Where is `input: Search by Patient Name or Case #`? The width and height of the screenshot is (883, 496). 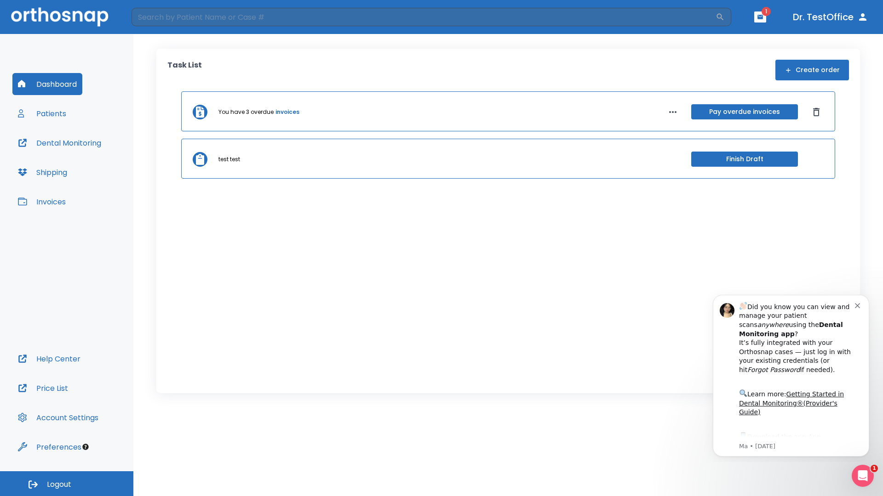 input: Search by Patient Name or Case # is located at coordinates (423, 17).